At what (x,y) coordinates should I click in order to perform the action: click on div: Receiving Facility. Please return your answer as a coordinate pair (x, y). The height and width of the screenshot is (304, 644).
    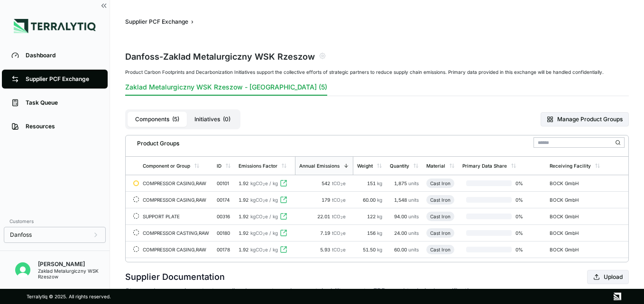
    Looking at the image, I should click on (570, 166).